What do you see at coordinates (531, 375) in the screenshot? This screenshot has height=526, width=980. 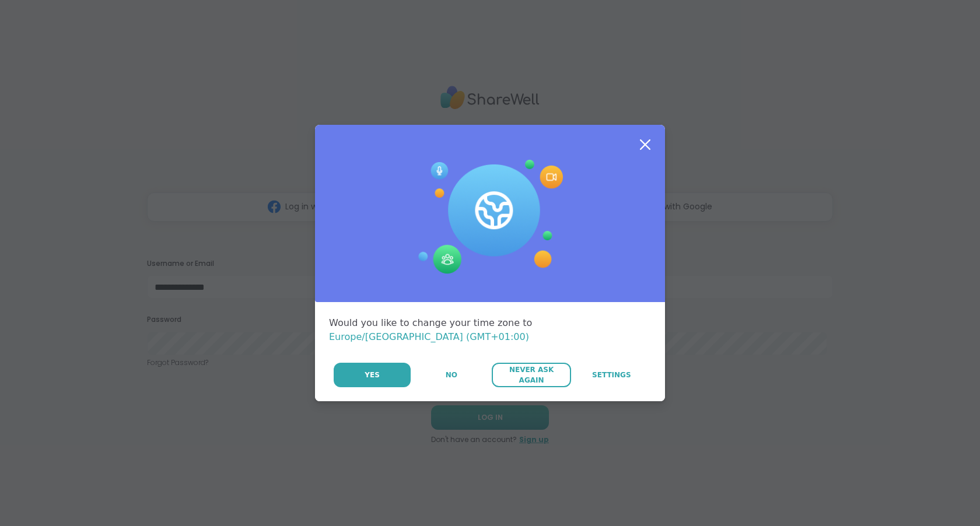 I see `button: Never Ask Again` at bounding box center [531, 375].